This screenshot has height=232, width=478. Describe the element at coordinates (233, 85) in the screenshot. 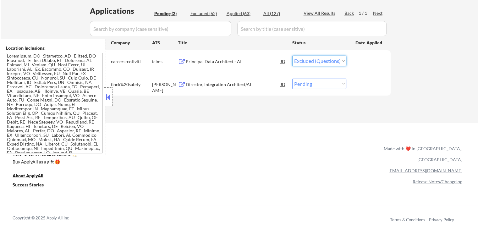

I see `div: Director, Integration Architect/AI` at that location.